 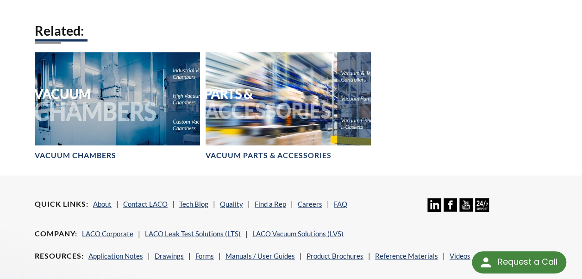 What do you see at coordinates (145, 204) in the screenshot?
I see `a: Contact LACO` at bounding box center [145, 204].